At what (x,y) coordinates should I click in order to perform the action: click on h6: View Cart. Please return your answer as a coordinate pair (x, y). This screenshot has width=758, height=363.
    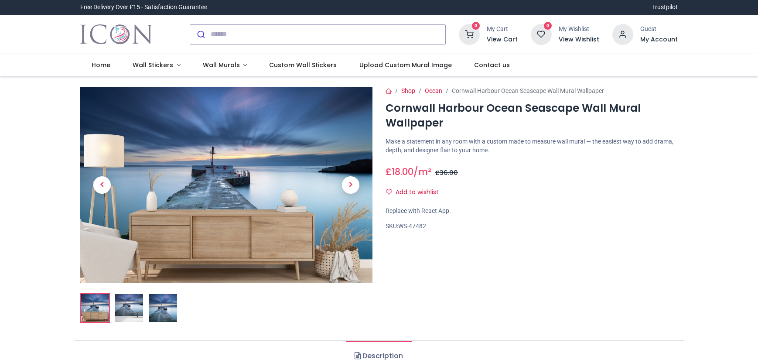
    Looking at the image, I should click on (502, 40).